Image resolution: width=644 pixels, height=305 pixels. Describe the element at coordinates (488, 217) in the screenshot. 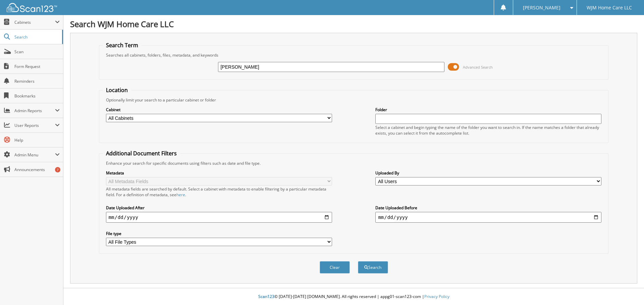

I see `input: end` at that location.